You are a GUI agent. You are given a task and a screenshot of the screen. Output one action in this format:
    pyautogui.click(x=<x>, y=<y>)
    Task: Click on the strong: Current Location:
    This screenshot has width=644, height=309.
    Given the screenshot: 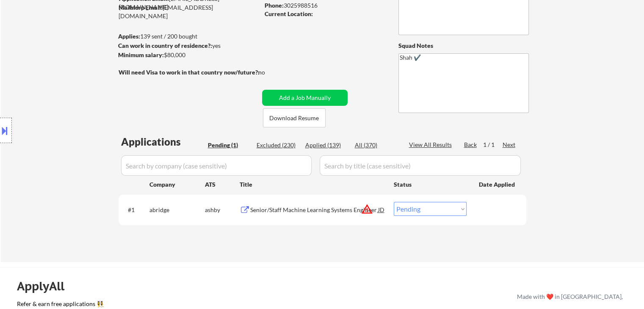 What is the action you would take?
    pyautogui.click(x=289, y=13)
    